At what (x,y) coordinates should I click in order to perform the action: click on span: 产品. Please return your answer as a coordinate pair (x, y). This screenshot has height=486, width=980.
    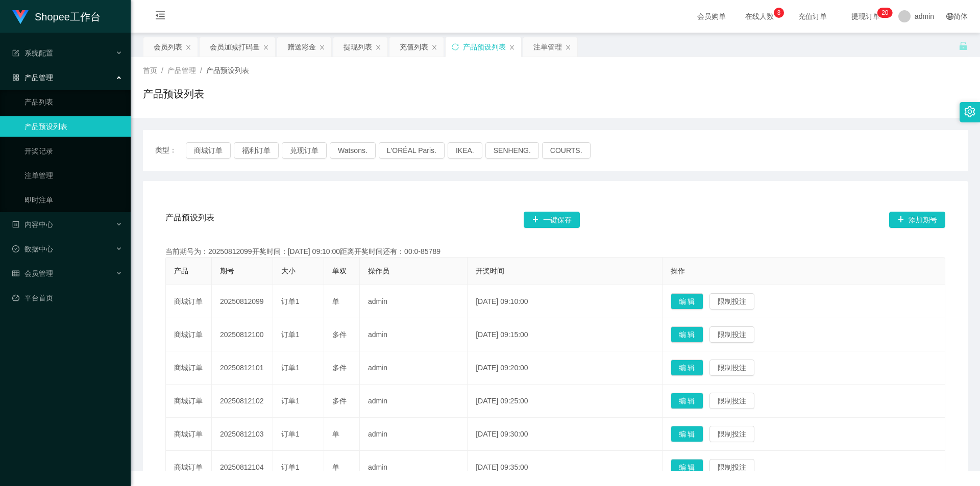
    Looking at the image, I should click on (181, 271).